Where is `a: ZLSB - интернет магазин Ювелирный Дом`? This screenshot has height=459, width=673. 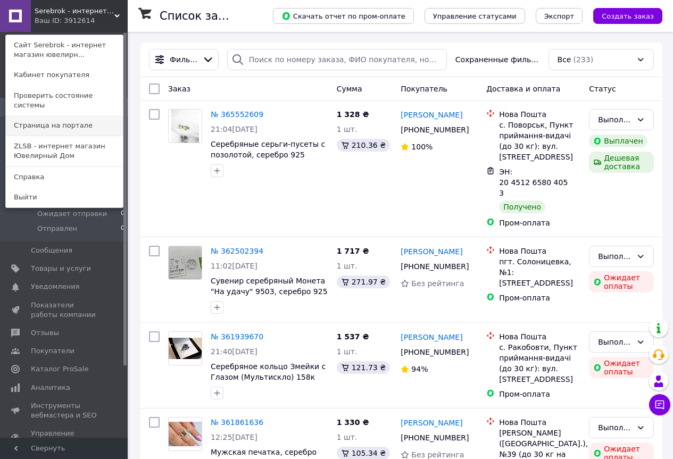
a: ZLSB - интернет магазин Ювелирный Дом is located at coordinates (64, 151).